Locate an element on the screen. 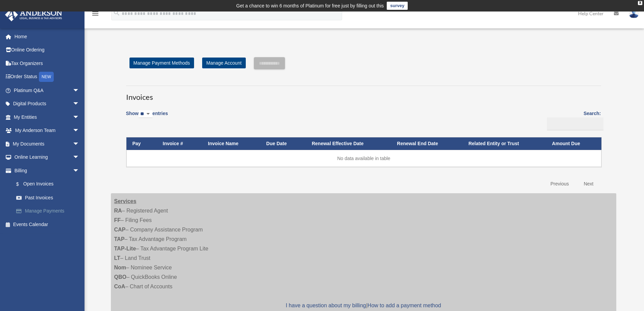 This screenshot has height=311, width=644. div: Get a chance to win 6 months of Platinum for free just by filling out this is located at coordinates (310, 6).